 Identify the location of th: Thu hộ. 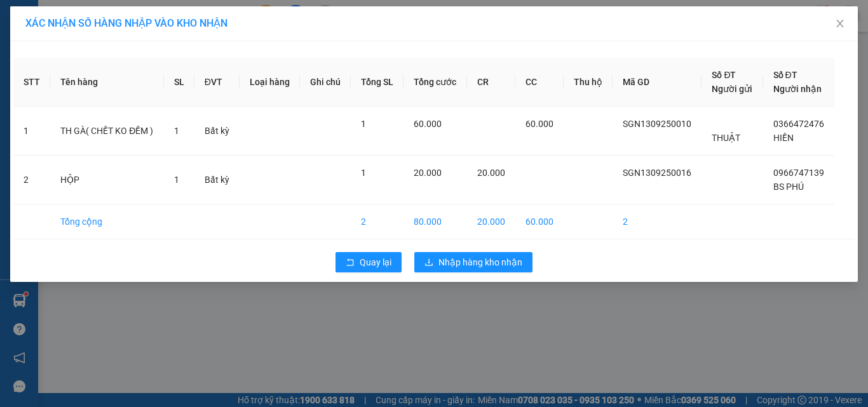
(588, 82).